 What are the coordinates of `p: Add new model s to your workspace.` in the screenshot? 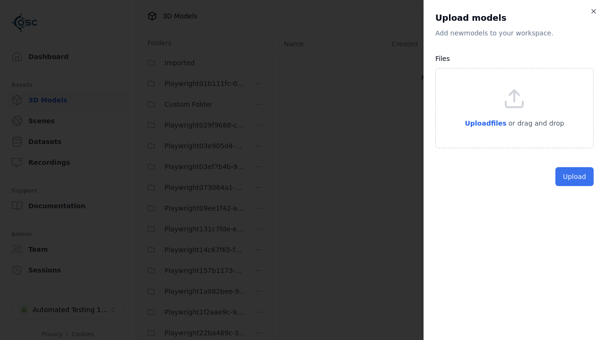 It's located at (515, 33).